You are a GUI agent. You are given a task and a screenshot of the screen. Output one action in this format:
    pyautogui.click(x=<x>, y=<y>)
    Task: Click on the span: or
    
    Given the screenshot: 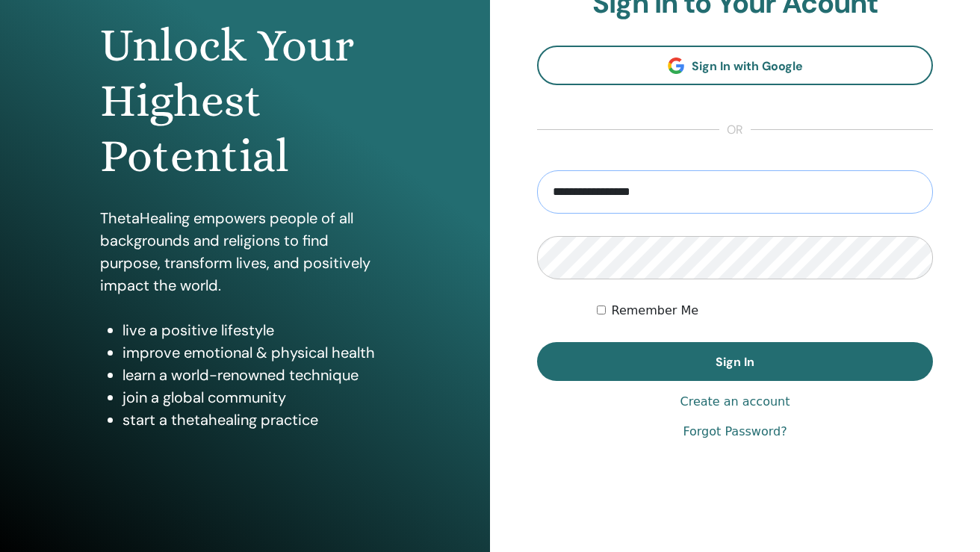 What is the action you would take?
    pyautogui.click(x=735, y=130)
    